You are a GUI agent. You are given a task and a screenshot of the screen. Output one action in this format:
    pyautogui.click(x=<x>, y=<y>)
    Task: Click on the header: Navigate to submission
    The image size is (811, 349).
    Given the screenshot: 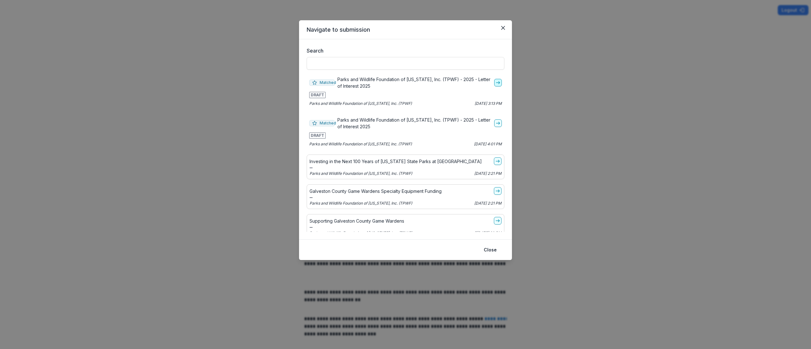 What is the action you would take?
    pyautogui.click(x=405, y=30)
    